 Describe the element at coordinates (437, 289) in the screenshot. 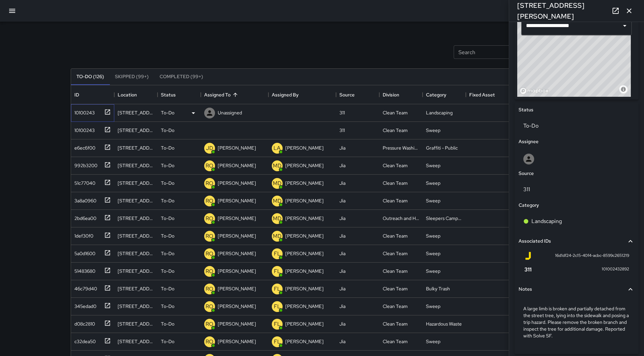

I see `div: Bulky Trash` at that location.